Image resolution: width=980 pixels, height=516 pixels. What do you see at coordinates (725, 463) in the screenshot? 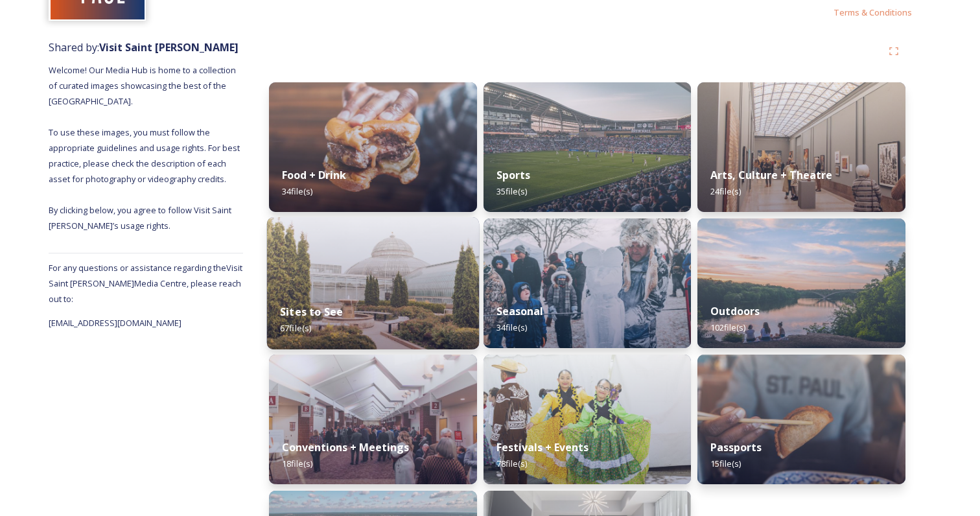
I see `span: 15 file(s)` at bounding box center [725, 463].